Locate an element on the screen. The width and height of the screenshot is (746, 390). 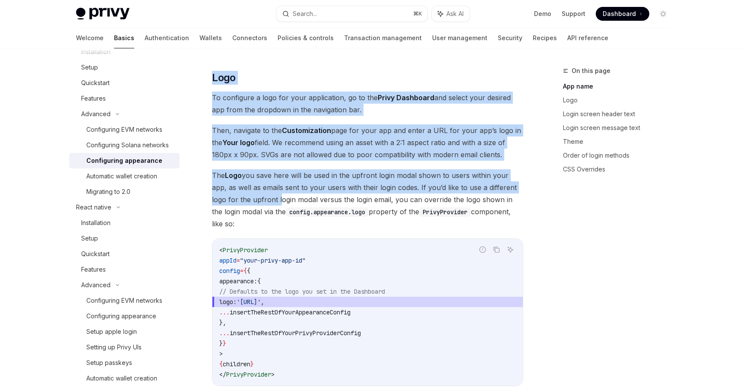
a: Configuring Solana networks is located at coordinates (124, 145).